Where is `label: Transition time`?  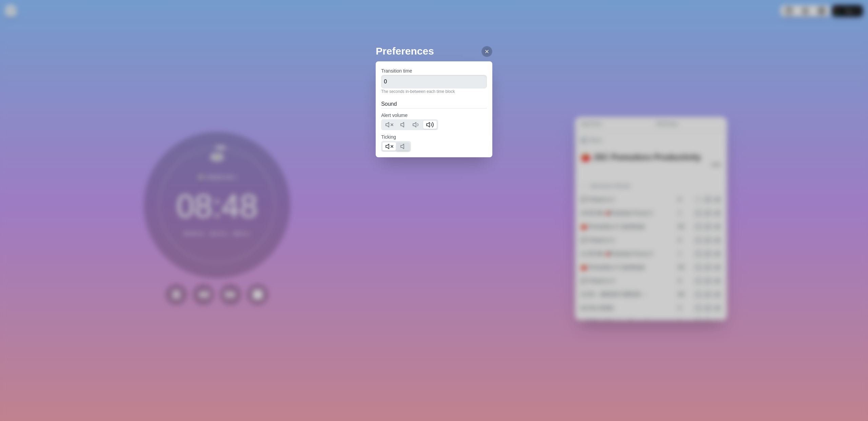 label: Transition time is located at coordinates (396, 71).